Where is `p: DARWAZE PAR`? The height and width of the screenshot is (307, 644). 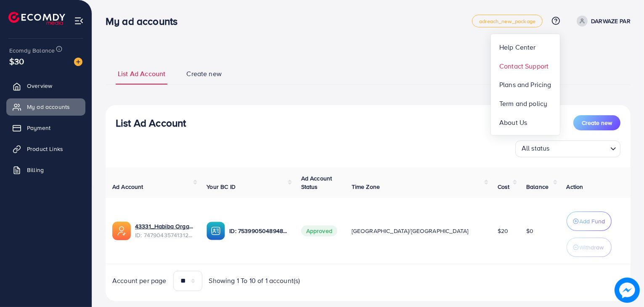
p: DARWAZE PAR is located at coordinates (611, 21).